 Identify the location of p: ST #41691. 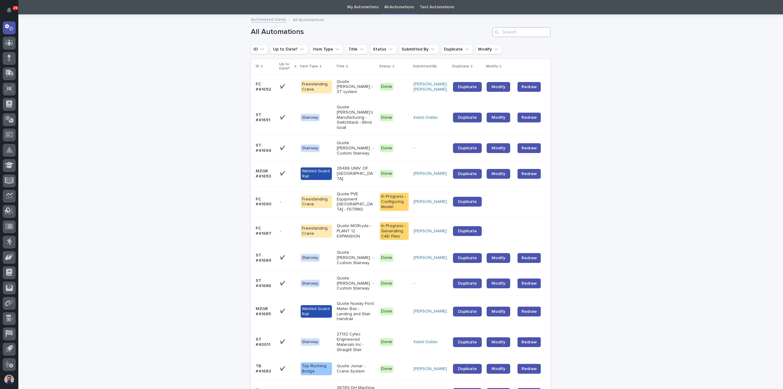
(265, 118).